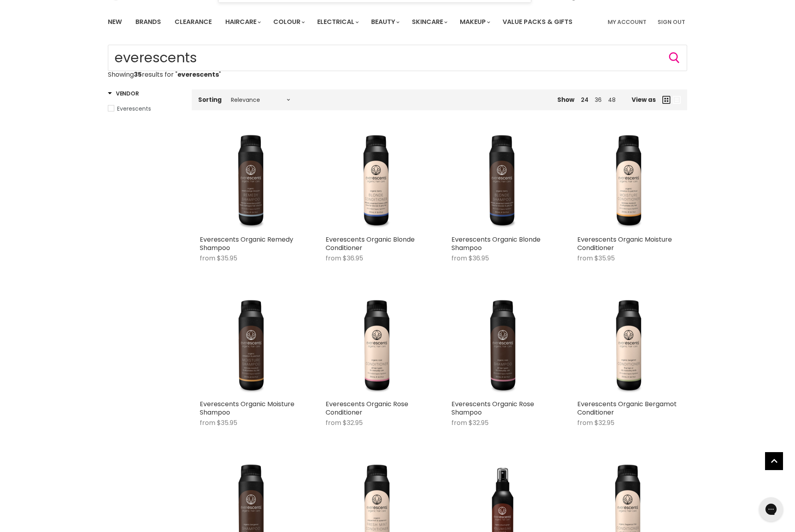  What do you see at coordinates (115, 22) in the screenshot?
I see `a: New` at bounding box center [115, 22].